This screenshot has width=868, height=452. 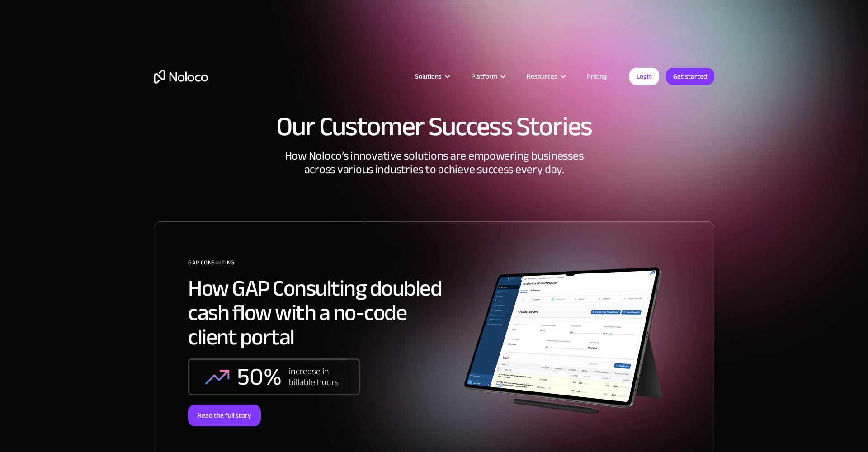 I want to click on div: GAP Consulting, so click(x=321, y=266).